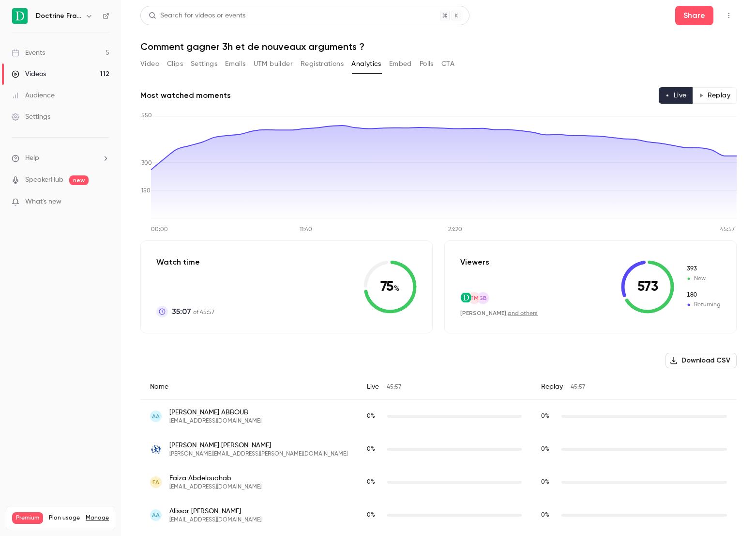 Image resolution: width=756 pixels, height=536 pixels. Describe the element at coordinates (523, 313) in the screenshot. I see `a: and others` at that location.